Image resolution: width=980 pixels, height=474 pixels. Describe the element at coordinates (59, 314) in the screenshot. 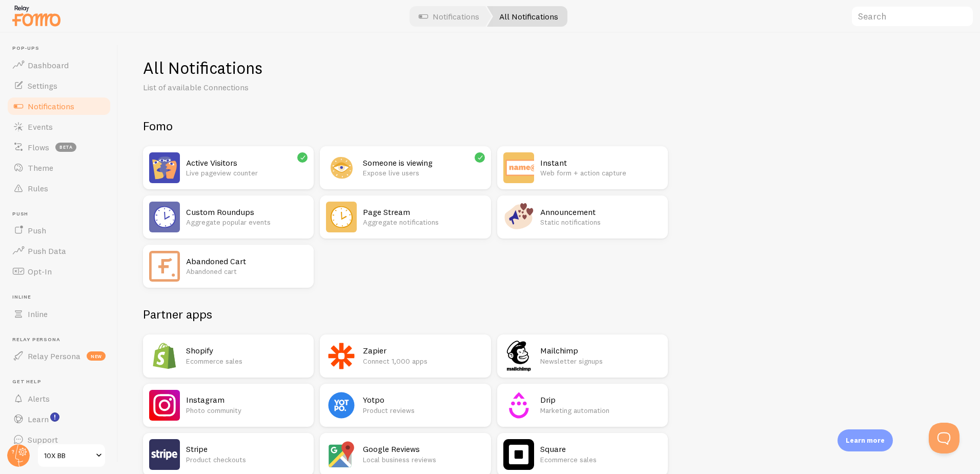

I see `a: Inline` at that location.